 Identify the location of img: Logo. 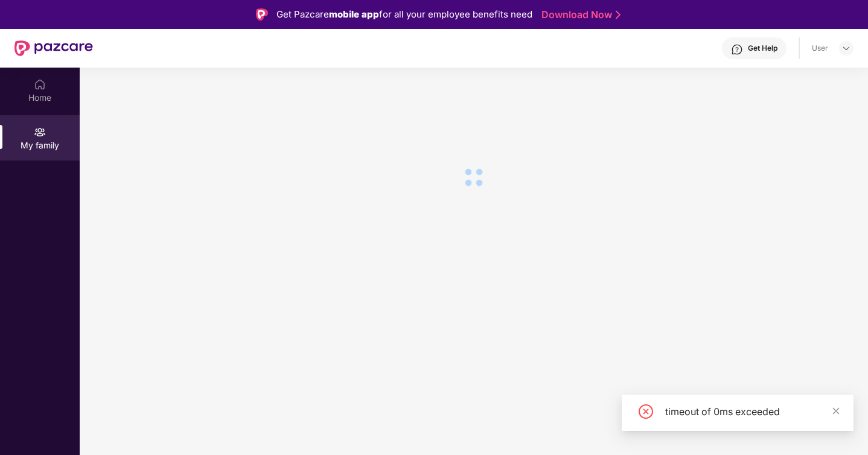
(262, 14).